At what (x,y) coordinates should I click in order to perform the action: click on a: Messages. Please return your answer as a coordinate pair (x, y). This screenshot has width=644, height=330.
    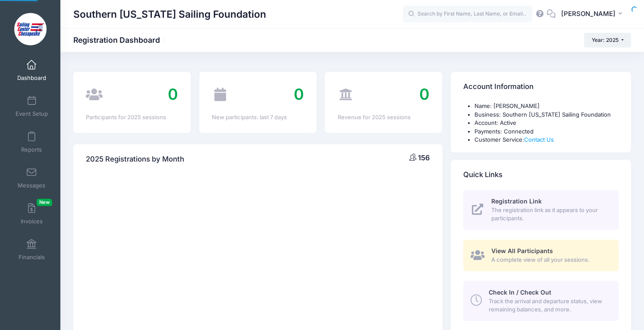
    Looking at the image, I should click on (31, 178).